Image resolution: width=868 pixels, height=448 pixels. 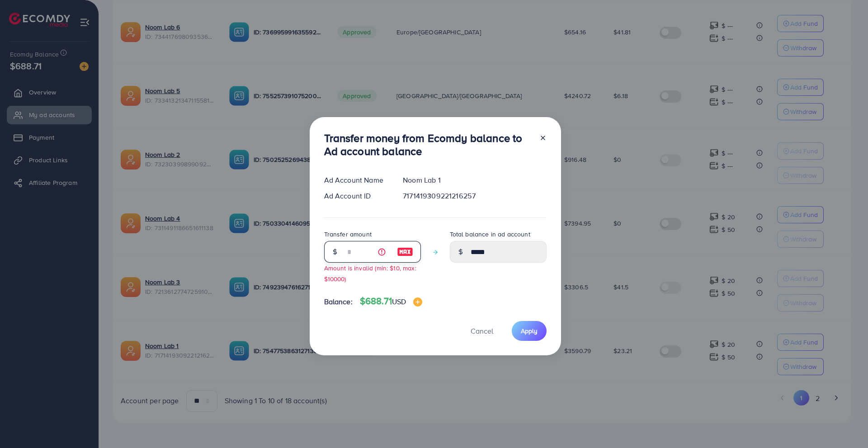 I want to click on h4: $688.71, so click(x=391, y=301).